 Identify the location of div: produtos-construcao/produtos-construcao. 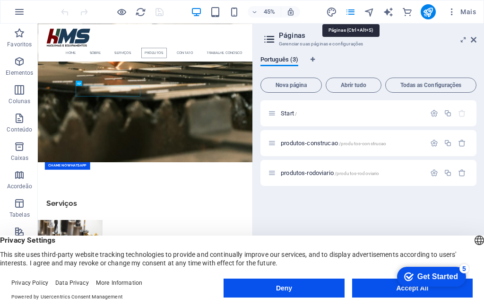
(352, 143).